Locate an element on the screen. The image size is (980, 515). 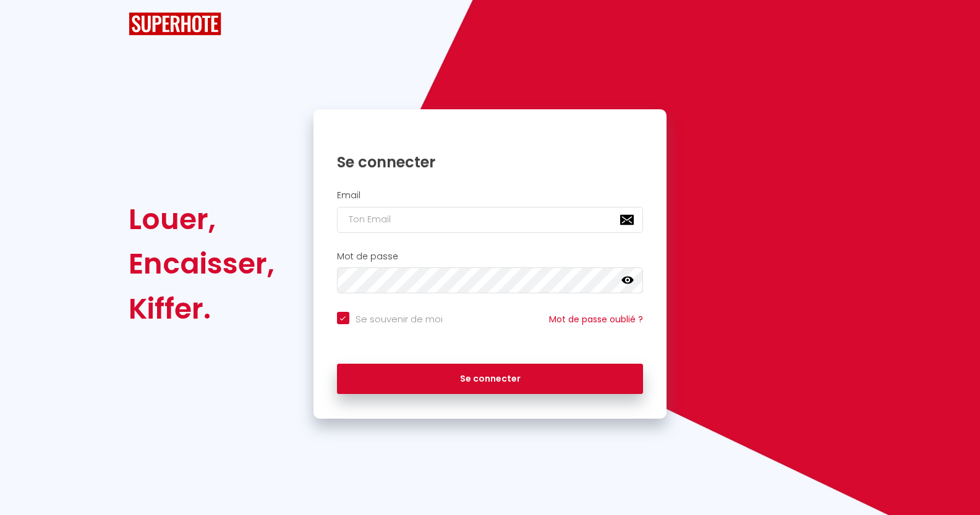
div: Encaisser, is located at coordinates (201, 264).